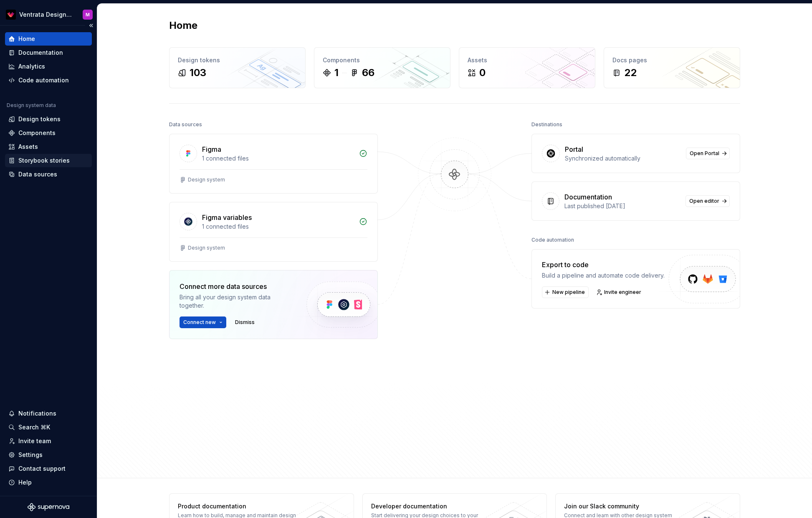  I want to click on div: 66, so click(369, 72).